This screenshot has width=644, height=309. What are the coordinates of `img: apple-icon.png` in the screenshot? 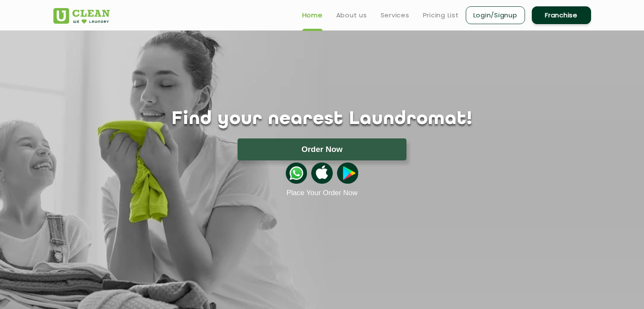 It's located at (322, 173).